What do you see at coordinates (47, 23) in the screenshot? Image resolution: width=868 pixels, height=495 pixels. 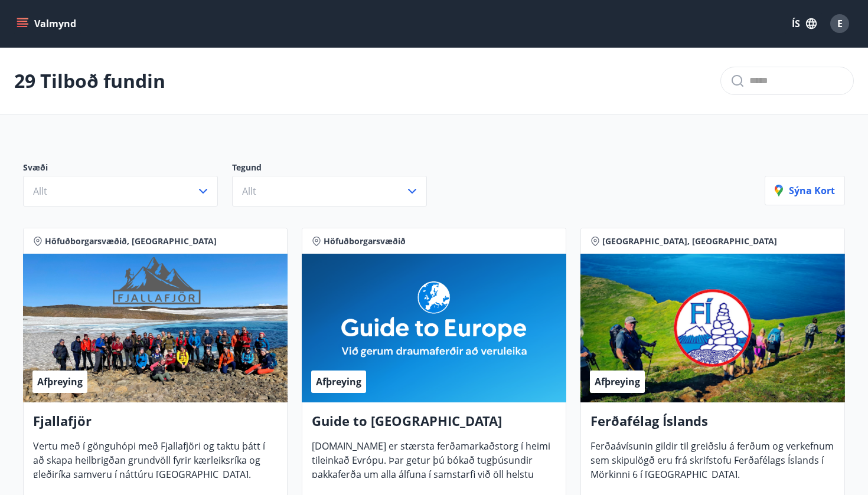 I see `button: menu` at bounding box center [47, 23].